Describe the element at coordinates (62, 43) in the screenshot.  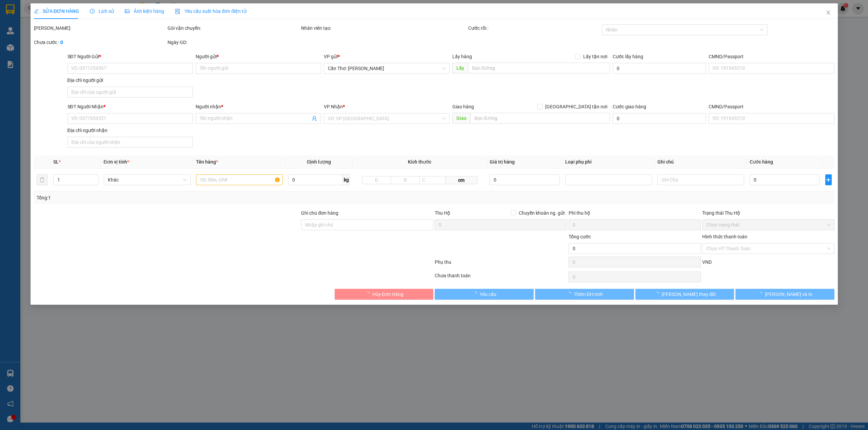
I see `b: 0` at that location.